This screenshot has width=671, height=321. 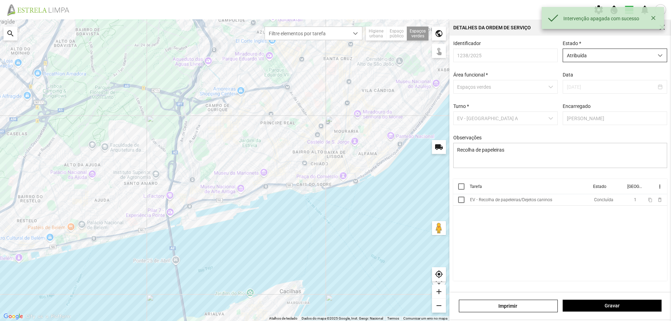 What do you see at coordinates (511, 200) in the screenshot?
I see `div: EV - Recolha de papeleiras/Dejetos caninos` at bounding box center [511, 200].